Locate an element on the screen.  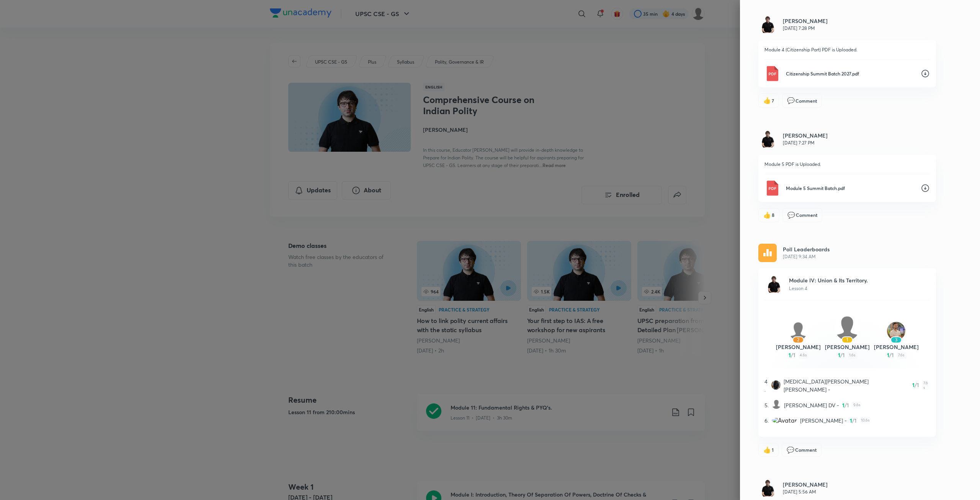
p: Module IV: Union & Its Territory. is located at coordinates (828, 280).